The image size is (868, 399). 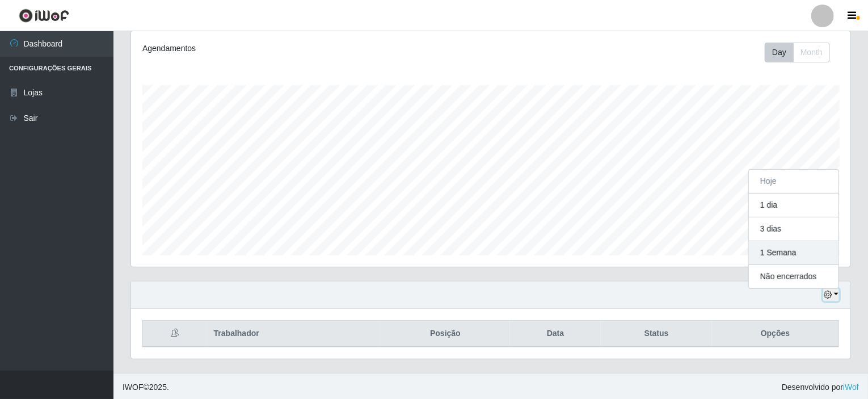 What do you see at coordinates (146, 387) in the screenshot?
I see `span: © 2025 .` at bounding box center [146, 387].